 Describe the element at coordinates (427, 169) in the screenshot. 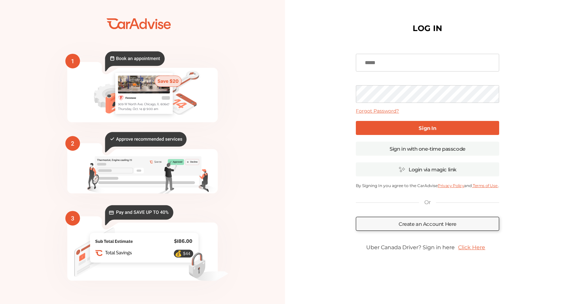

I see `a: Login via magic link` at that location.